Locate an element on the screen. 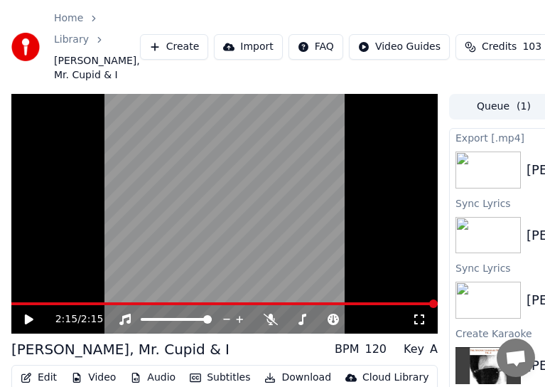 Image resolution: width=545 pixels, height=387 pixels. span: Credits is located at coordinates (499, 47).